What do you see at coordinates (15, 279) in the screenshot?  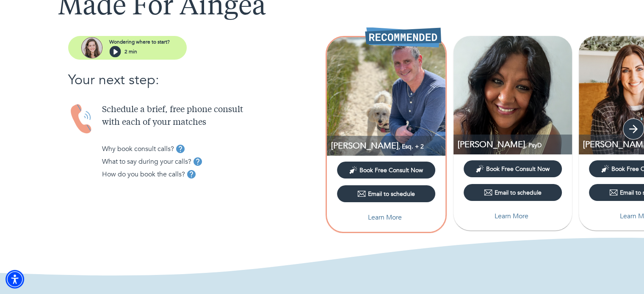 I see `div: Accessibility Menu` at bounding box center [15, 279].